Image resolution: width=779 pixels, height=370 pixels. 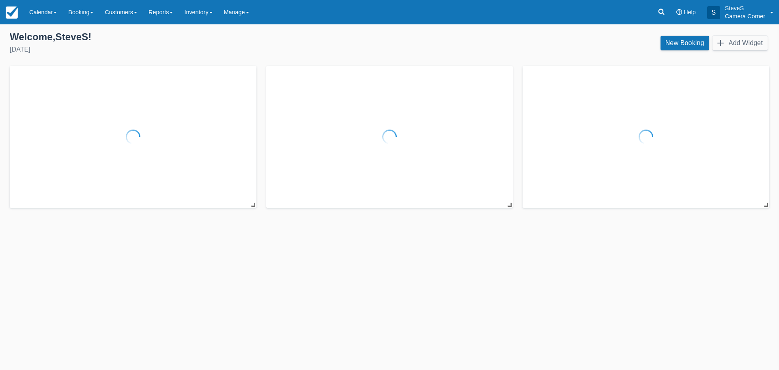 I want to click on button: Add Widget, so click(x=740, y=43).